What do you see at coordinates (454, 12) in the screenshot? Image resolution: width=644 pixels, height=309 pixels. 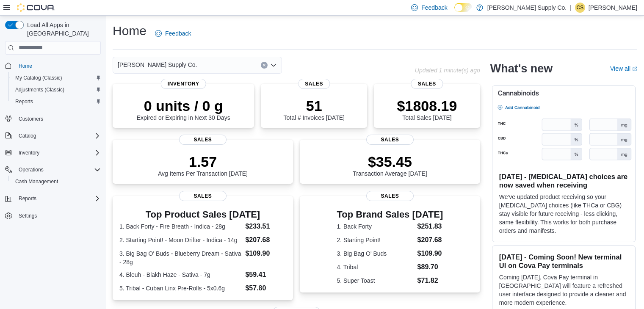 I see `span: Dark Mode` at bounding box center [454, 12].